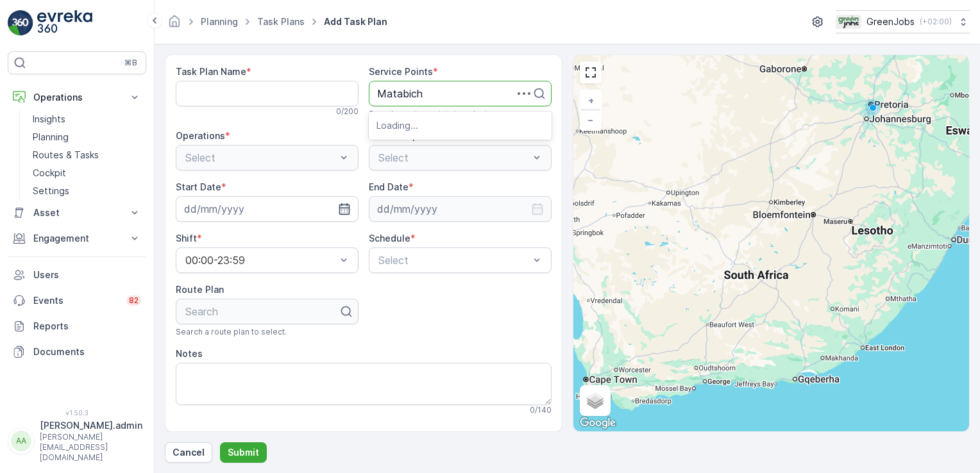 The image size is (980, 473). What do you see at coordinates (77, 352) in the screenshot?
I see `a: Documents` at bounding box center [77, 352].